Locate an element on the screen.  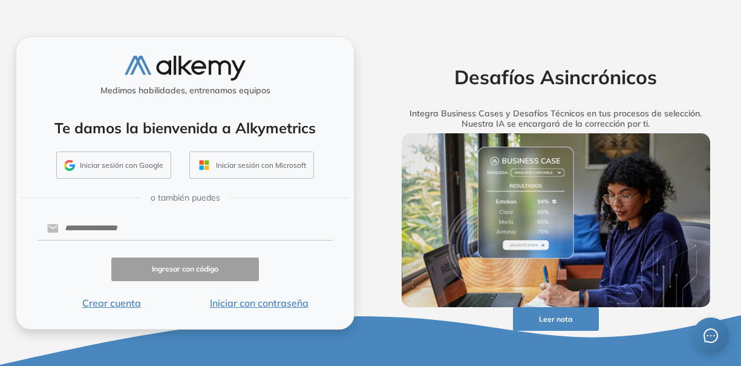
button: Ingresar con código is located at coordinates (185, 269).